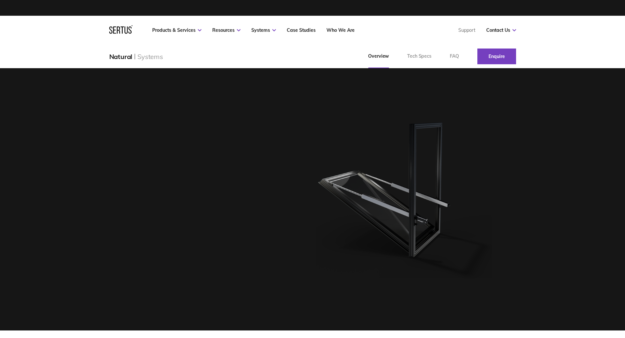 Image resolution: width=625 pixels, height=338 pixels. Describe the element at coordinates (501, 30) in the screenshot. I see `a: Contact Us` at that location.